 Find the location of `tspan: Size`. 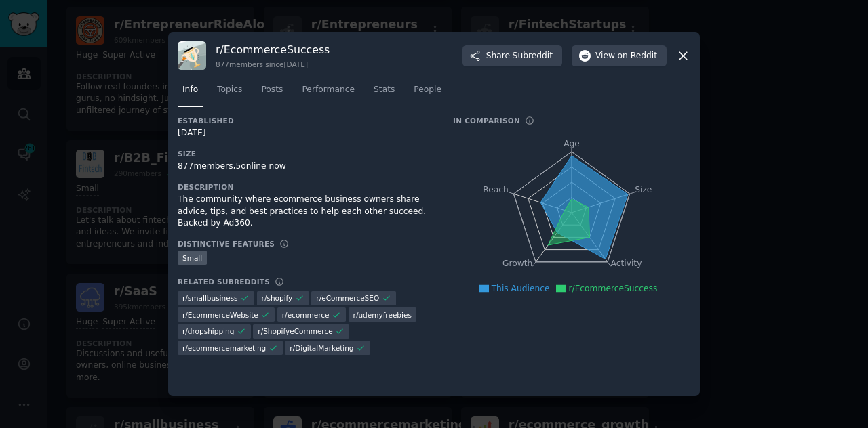

tspan: Size is located at coordinates (643, 190).